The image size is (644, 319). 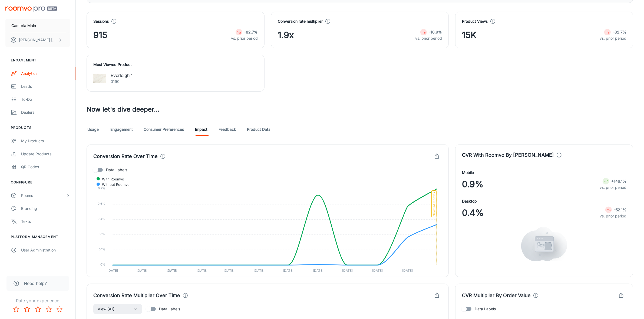 What do you see at coordinates (101, 189) in the screenshot?
I see `tspan: 0.7%` at bounding box center [101, 189].